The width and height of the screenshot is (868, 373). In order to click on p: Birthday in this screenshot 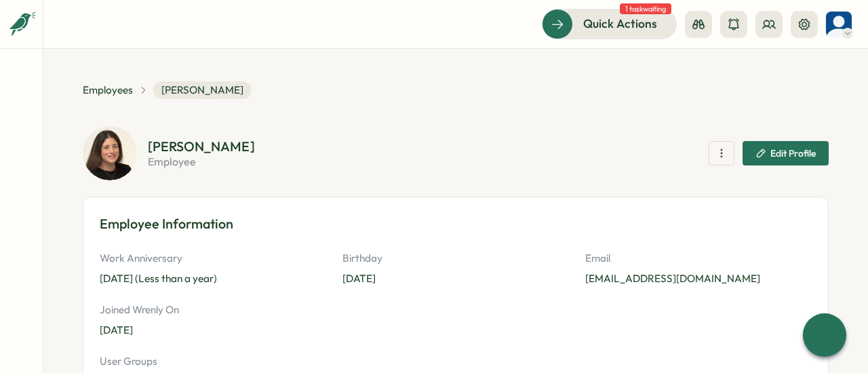, I will do `click(456, 258)`.